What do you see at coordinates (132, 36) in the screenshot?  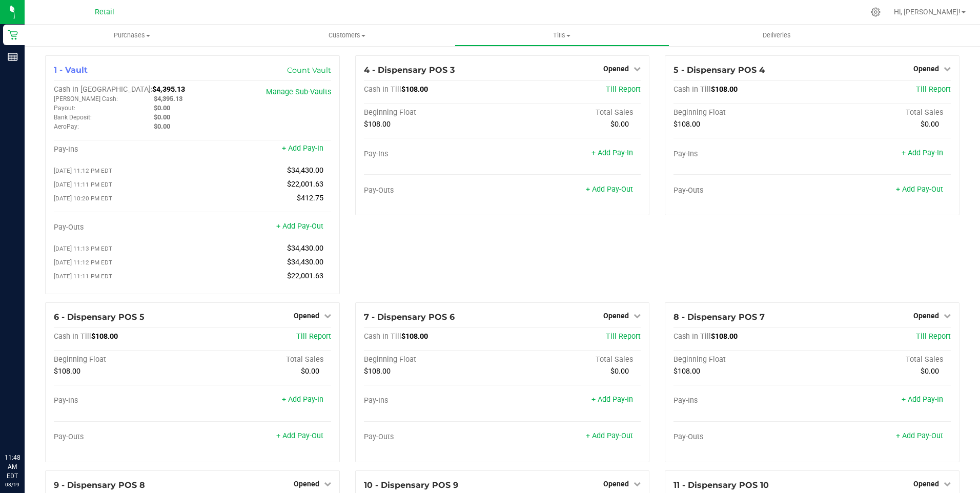 I see `span: Purchases` at bounding box center [132, 36].